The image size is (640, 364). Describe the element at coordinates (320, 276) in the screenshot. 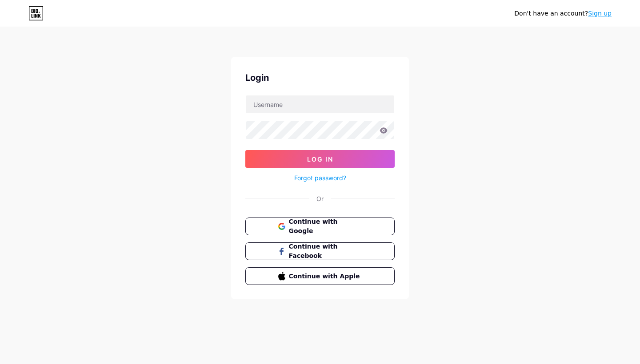

I see `a: Continue with Apple` at that location.